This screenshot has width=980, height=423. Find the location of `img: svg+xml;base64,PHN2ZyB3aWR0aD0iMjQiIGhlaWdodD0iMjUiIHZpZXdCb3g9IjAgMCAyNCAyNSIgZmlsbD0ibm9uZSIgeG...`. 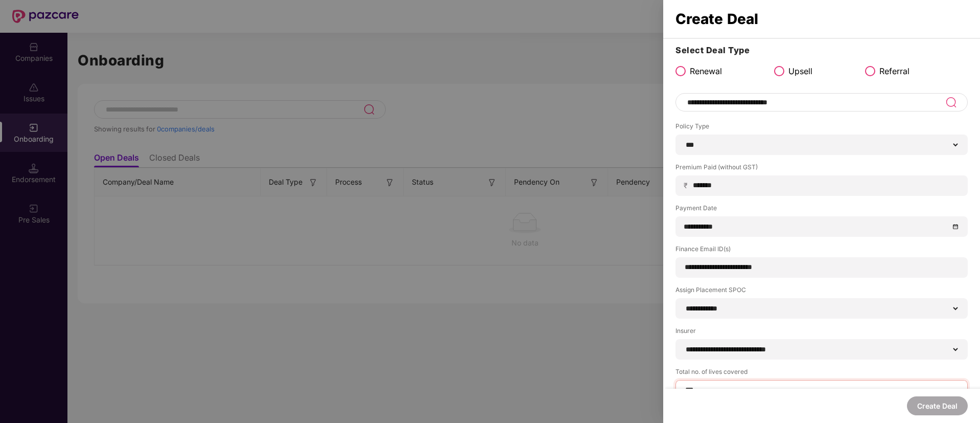

img: svg+xml;base64,PHN2ZyB3aWR0aD0iMjQiIGhlaWdodD0iMjUiIHZpZXdCb3g9IjAgMCAyNCAyNSIgZmlsbD0ibm9uZSIgeG... is located at coordinates (950, 102).